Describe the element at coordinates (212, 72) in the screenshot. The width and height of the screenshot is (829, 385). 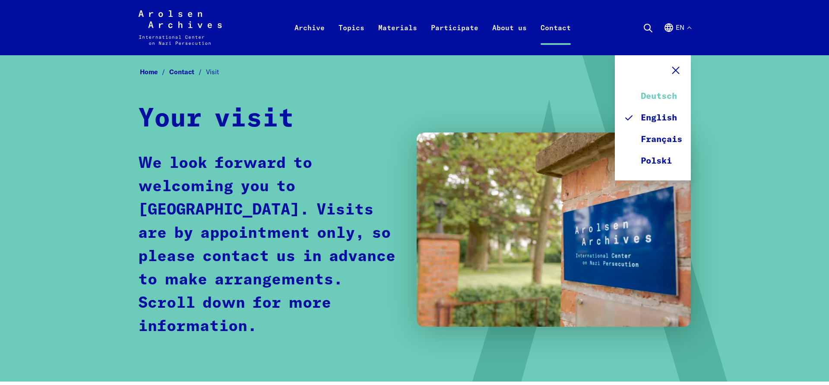
I see `span: Visit` at that location.